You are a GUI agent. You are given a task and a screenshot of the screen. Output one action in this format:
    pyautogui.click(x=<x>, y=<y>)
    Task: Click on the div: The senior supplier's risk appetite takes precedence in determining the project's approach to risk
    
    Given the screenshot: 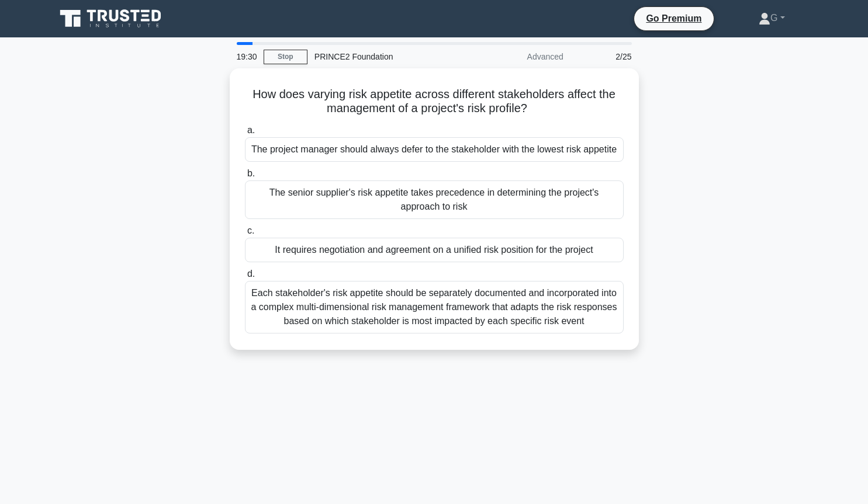 What is the action you would take?
    pyautogui.click(x=434, y=200)
    